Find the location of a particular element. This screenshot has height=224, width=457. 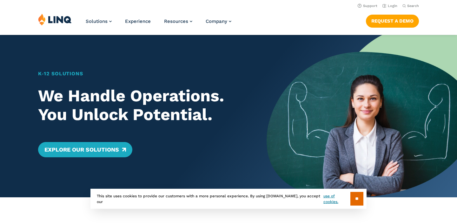

nav: Button Navigation is located at coordinates (393, 20).